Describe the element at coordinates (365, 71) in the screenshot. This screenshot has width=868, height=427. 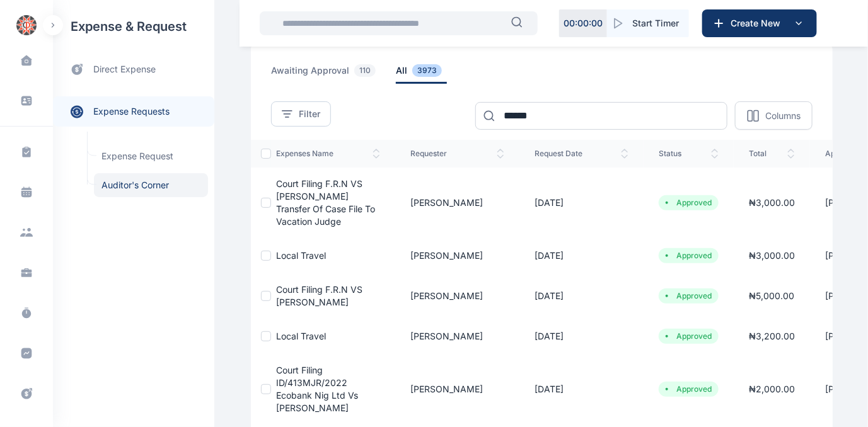
I see `span: 110` at that location.